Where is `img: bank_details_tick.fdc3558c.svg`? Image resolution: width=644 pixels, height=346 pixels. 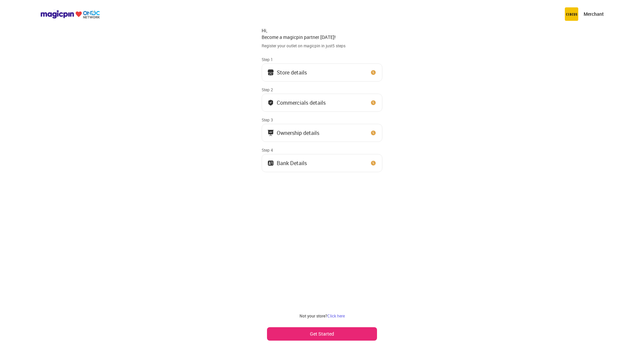 img: bank_details_tick.fdc3558c.svg is located at coordinates (271, 103).